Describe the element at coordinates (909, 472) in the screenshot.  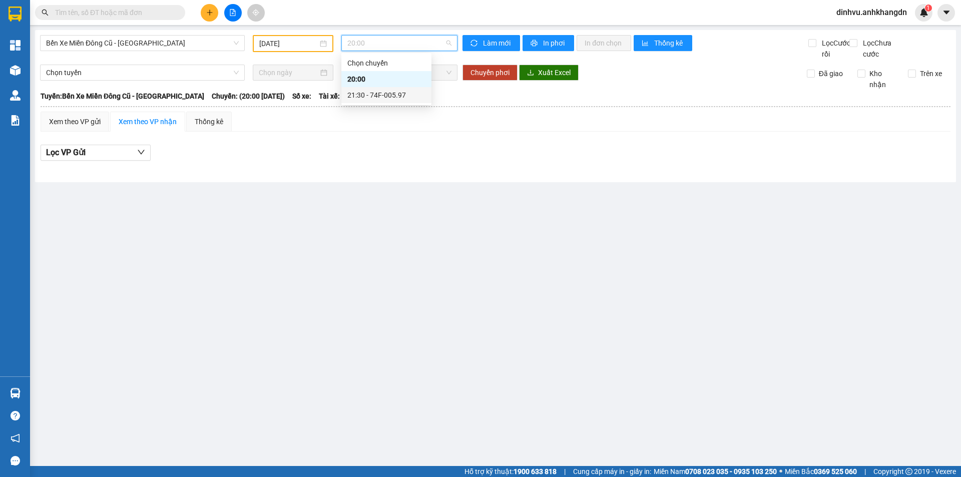
I see `span: copyright` at that location.